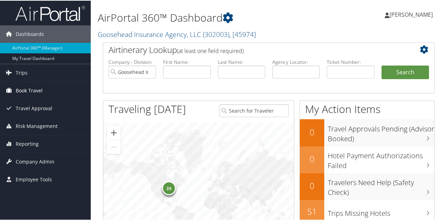  What do you see at coordinates (176, 33) in the screenshot?
I see `a: Goosehead Insurance Agency, LLC` at bounding box center [176, 33].